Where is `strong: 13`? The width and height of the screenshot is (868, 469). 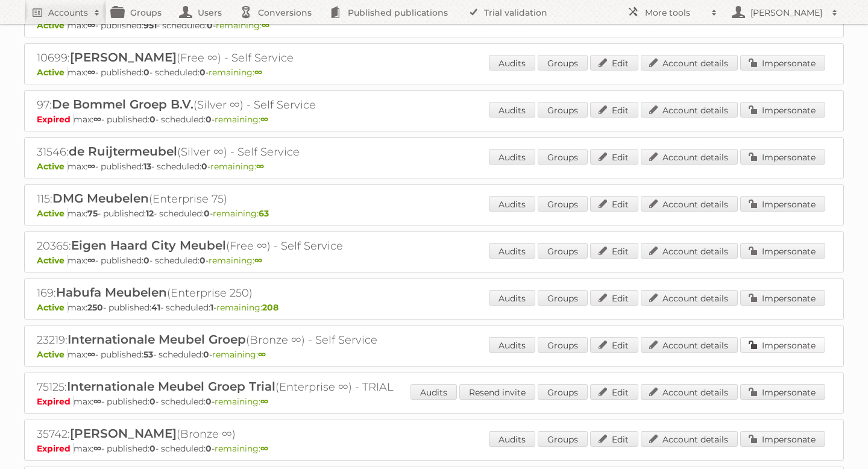
strong: 13 is located at coordinates (147, 166).